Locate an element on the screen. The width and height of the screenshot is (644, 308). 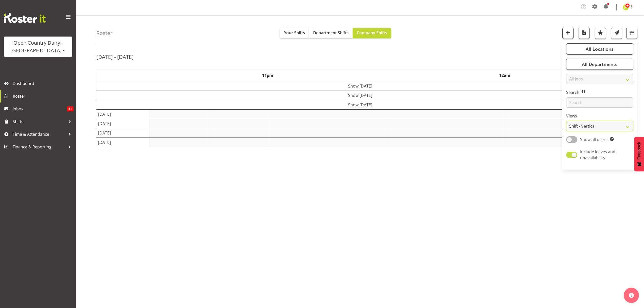
span: Company Shifts is located at coordinates (372, 33).